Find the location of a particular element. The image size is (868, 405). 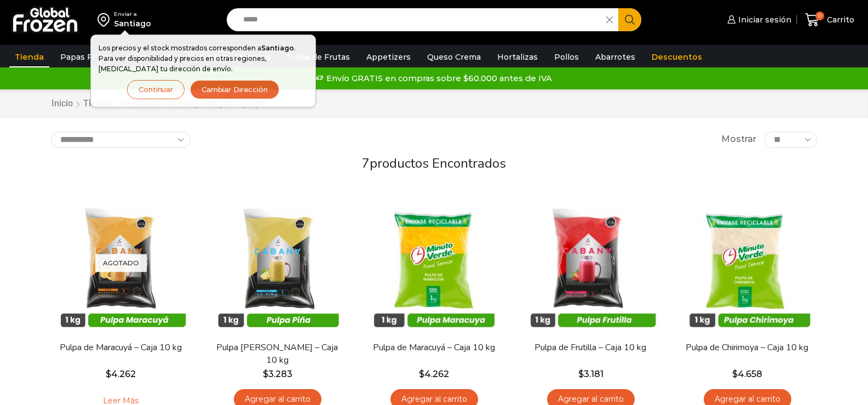

bdi: 4.658 is located at coordinates (747, 374).